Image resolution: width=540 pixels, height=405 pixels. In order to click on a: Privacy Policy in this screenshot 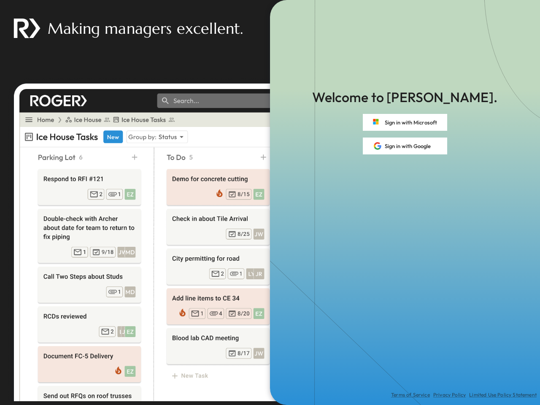, I will do `click(449, 395)`.